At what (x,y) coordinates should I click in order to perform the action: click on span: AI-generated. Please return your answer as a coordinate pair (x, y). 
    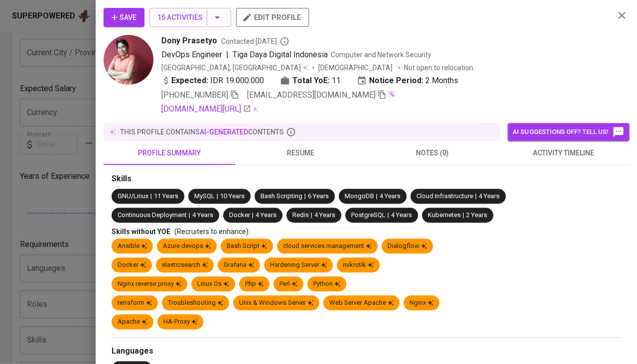
    Looking at the image, I should click on (223, 132).